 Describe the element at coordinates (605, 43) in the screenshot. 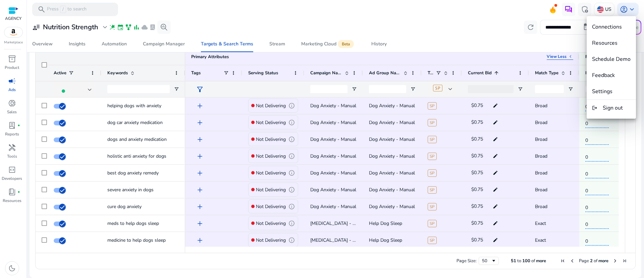

I see `span: Resources` at that location.